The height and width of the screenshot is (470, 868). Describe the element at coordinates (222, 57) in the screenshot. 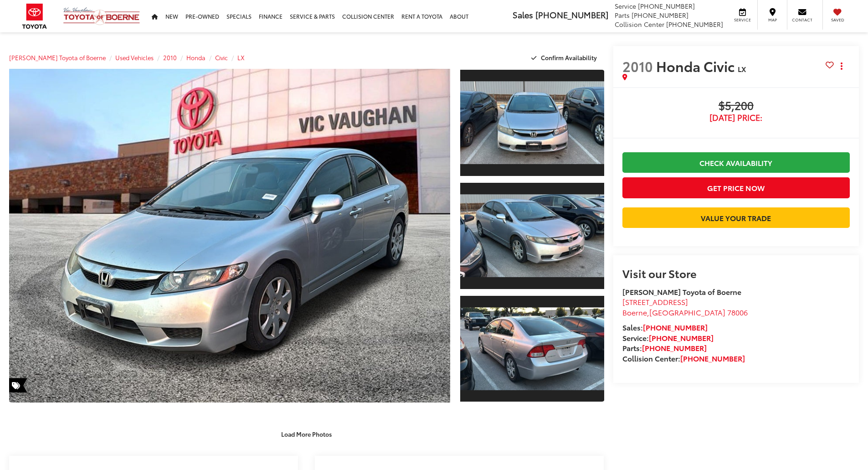

I see `span: Civic` at that location.